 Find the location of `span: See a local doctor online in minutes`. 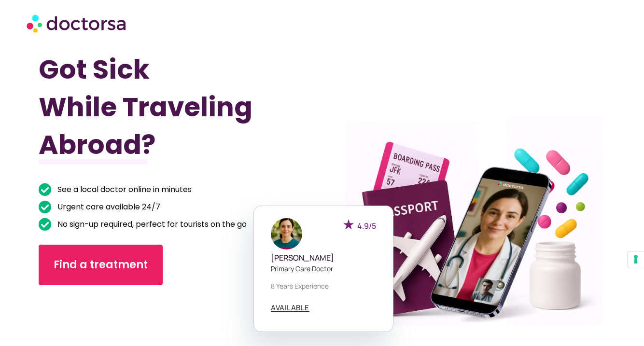

span: See a local doctor online in minutes is located at coordinates (123, 190).